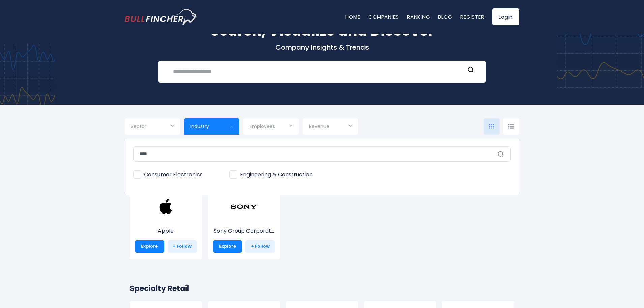 The image size is (644, 308). What do you see at coordinates (473, 16) in the screenshot?
I see `a: Register` at bounding box center [473, 16].